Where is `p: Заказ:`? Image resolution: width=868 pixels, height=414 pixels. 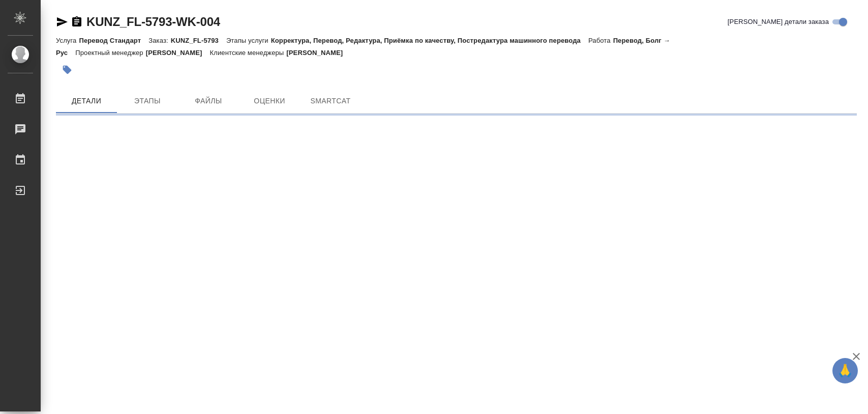 p: Заказ: is located at coordinates (159, 40).